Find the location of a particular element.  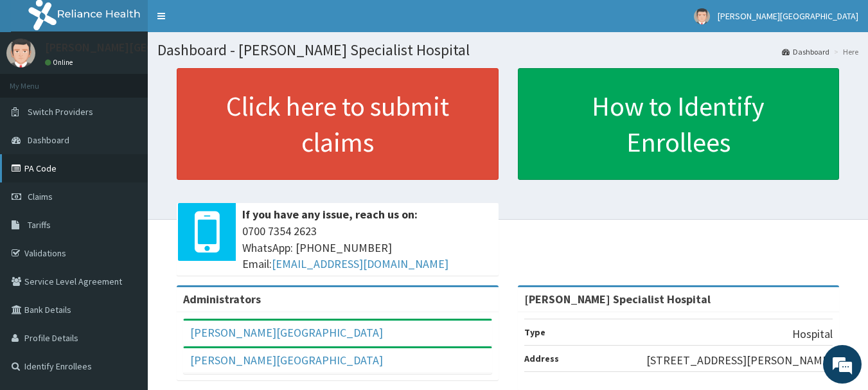

b: Address is located at coordinates (541, 358).